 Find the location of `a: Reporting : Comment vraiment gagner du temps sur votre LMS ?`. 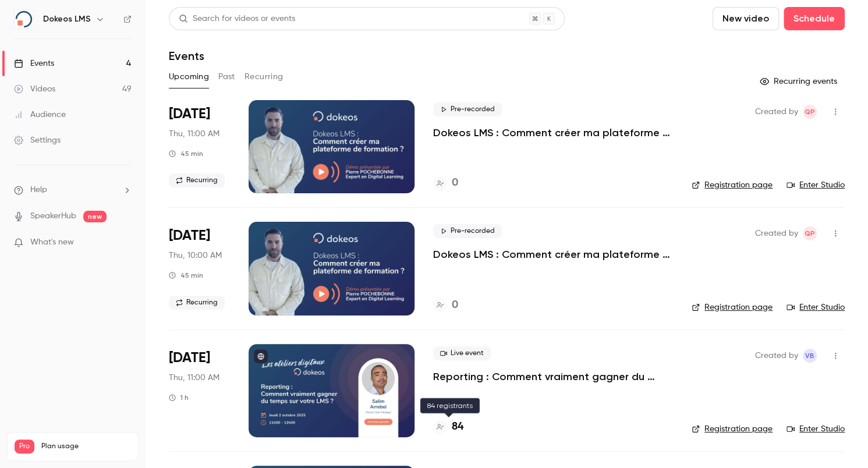

a: Reporting : Comment vraiment gagner du temps sur votre LMS ? is located at coordinates (553, 377).